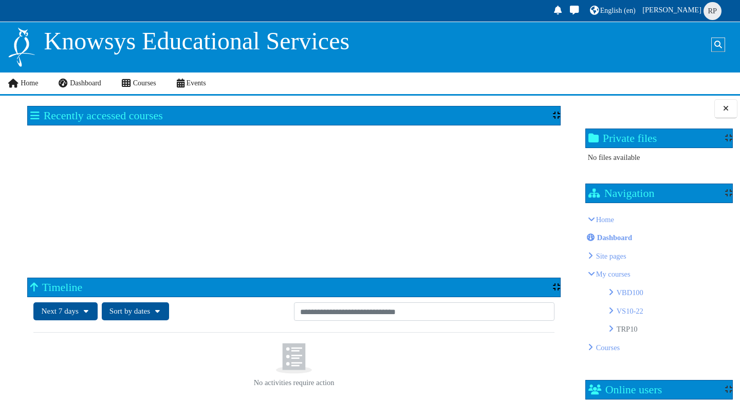 Image resolution: width=740 pixels, height=400 pixels. Describe the element at coordinates (659, 237) in the screenshot. I see `li: Dashboard` at that location.